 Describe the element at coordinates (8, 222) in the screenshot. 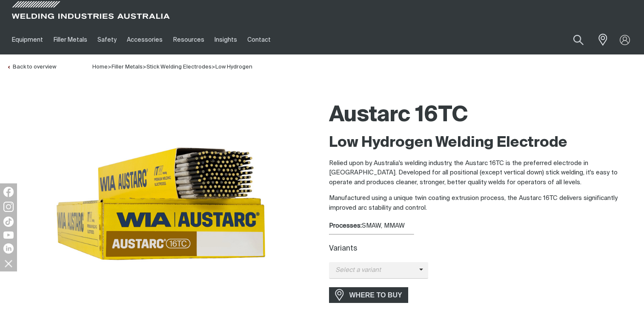

I see `img: TikTok` at that location.